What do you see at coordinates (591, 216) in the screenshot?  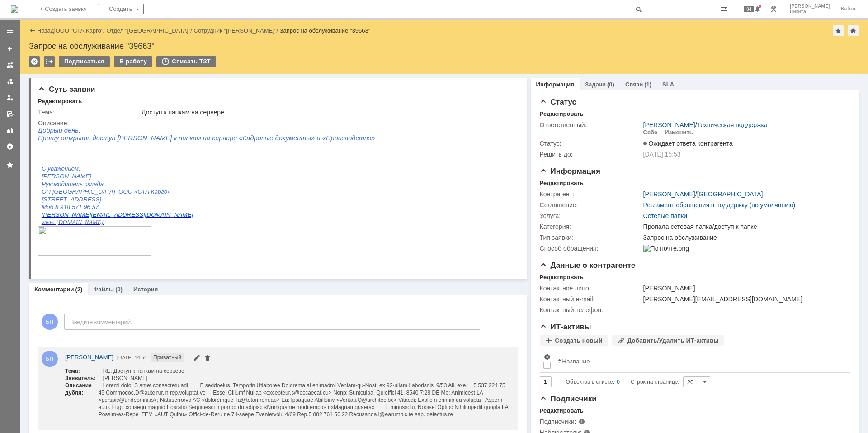 I see `div: Услуга:` at bounding box center [591, 216].